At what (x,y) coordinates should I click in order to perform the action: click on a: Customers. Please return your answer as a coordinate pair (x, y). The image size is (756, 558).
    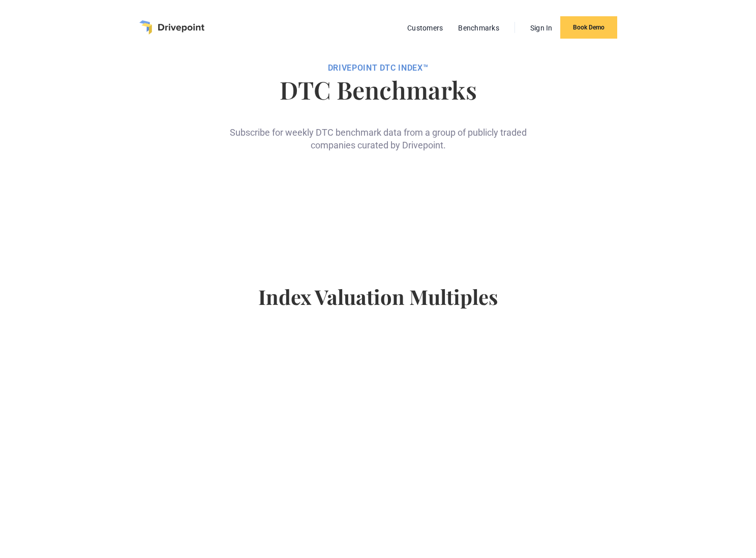
    Looking at the image, I should click on (425, 28).